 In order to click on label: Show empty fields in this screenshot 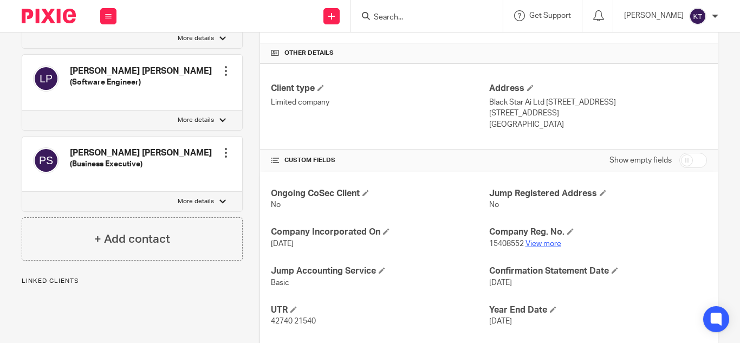, I will do `click(640, 160)`.